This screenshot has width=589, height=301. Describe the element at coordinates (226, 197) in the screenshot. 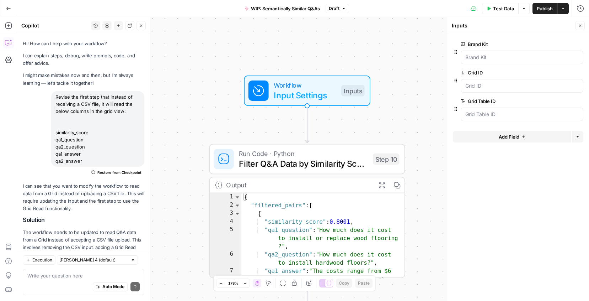

I see `div: 1` at that location.